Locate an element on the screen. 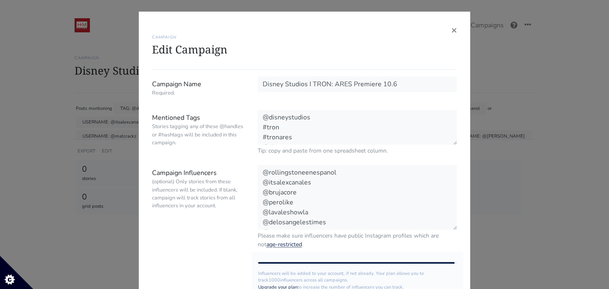  label: Mentioned Tags is located at coordinates (199, 132).